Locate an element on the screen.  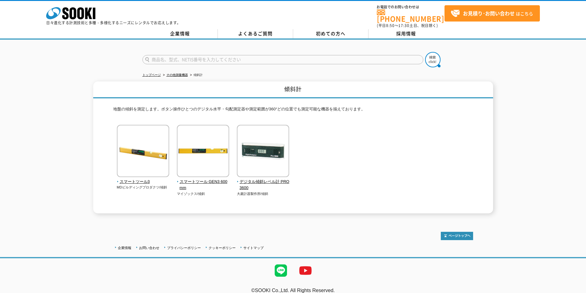
strong: お見積り･お問い合わせ is located at coordinates (489, 13).